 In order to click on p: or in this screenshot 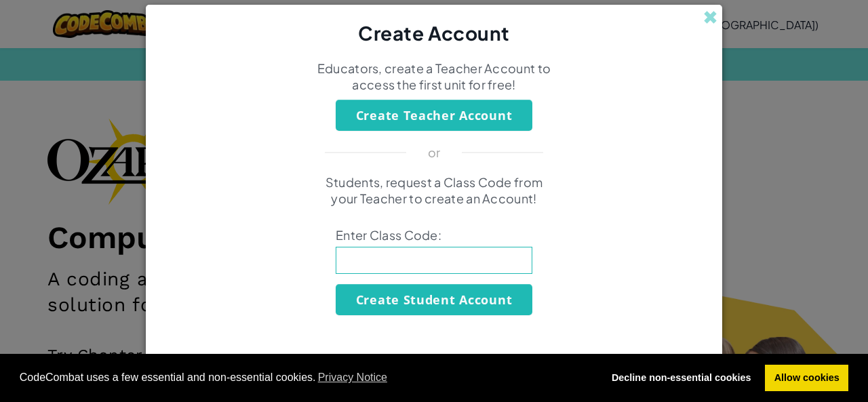, I will do `click(434, 153)`.